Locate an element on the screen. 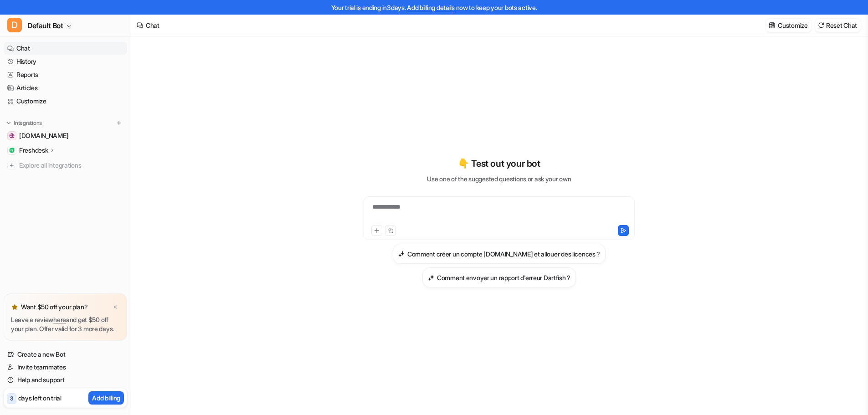  a: Articles is located at coordinates (65, 88).